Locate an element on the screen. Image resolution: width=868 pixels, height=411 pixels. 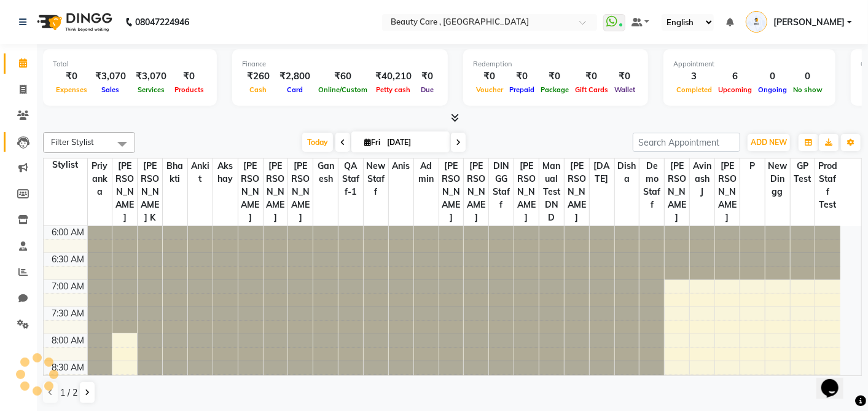
span: Voucher is located at coordinates (489, 90).